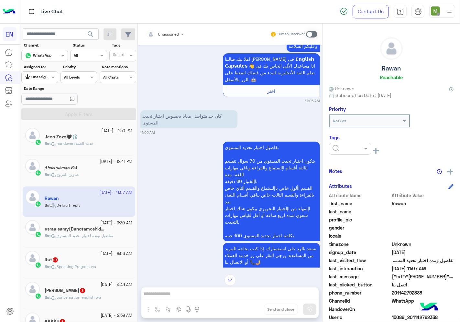 This screenshot has height=322, width=460. I want to click on img: profile, so click(449, 12).